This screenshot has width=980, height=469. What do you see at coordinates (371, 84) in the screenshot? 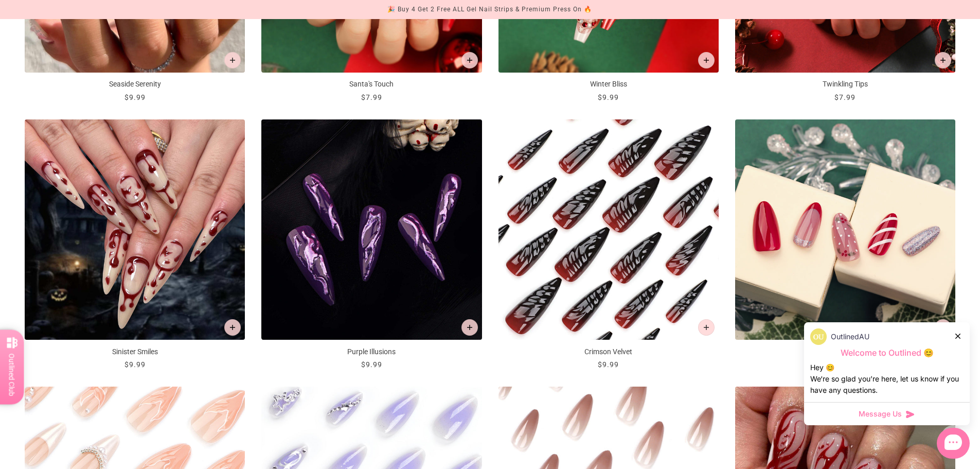
I see `p: Santa's Touch` at bounding box center [371, 84].